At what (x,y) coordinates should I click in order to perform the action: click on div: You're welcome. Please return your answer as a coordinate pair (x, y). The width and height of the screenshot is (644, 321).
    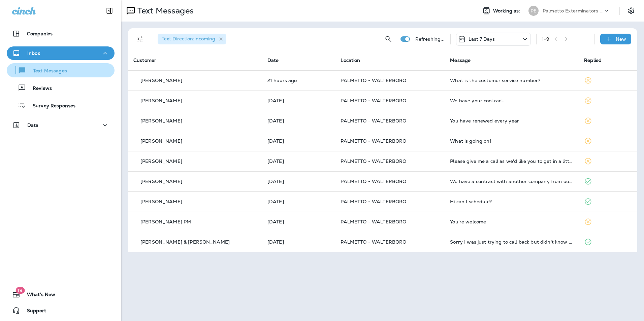
    Looking at the image, I should click on (512, 222).